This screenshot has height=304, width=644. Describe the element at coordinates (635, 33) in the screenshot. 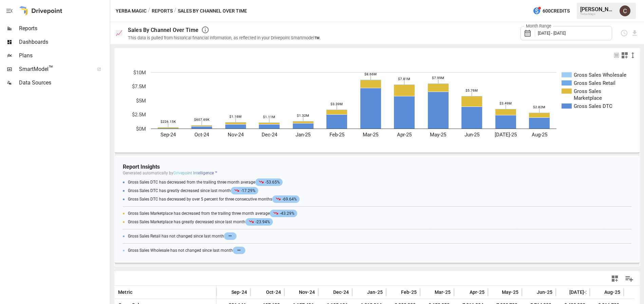

I see `button: Download report` at that location.